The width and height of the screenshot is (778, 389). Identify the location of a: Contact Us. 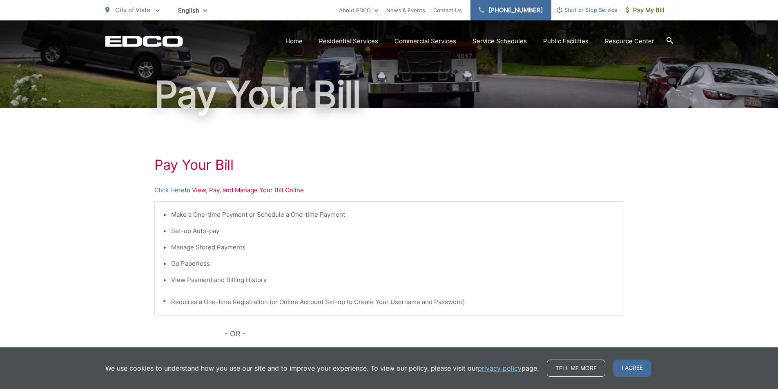
(448, 10).